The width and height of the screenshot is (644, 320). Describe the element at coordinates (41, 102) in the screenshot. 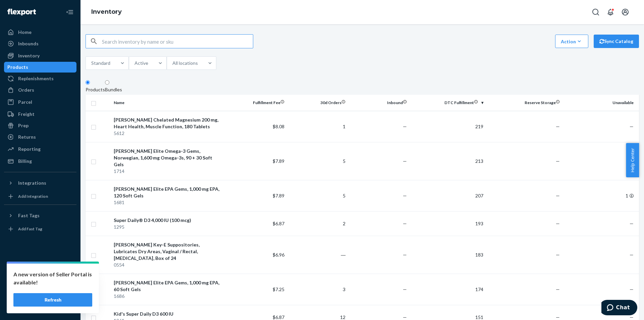

I see `a: Parcel` at that location.